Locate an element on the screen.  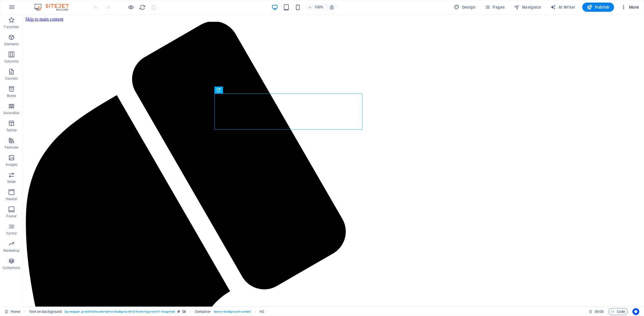
i: Reload page is located at coordinates (143, 7).